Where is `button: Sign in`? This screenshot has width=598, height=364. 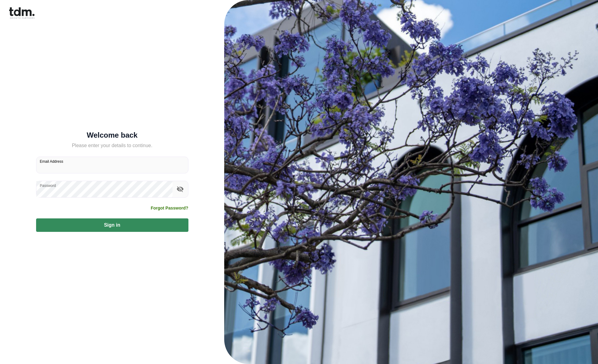
button: Sign in is located at coordinates (112, 225).